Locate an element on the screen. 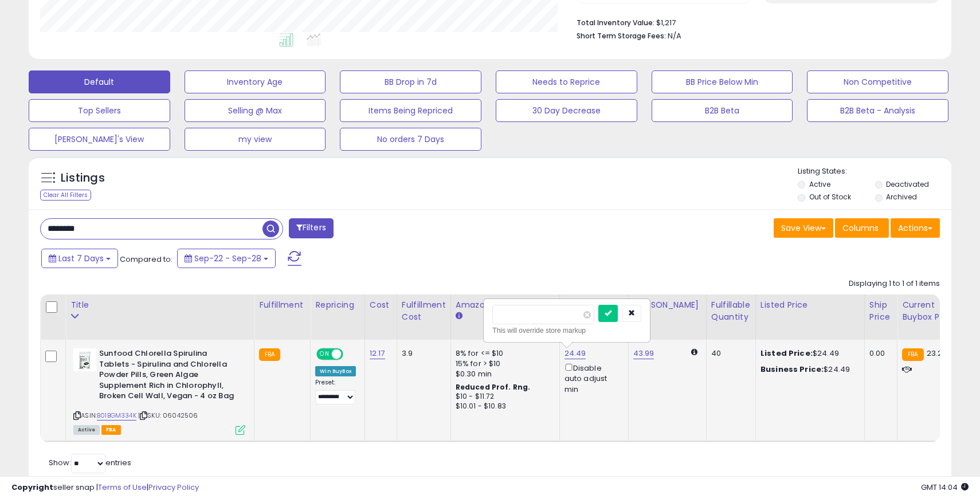  span: All listings currently available for purchase on Amazon is located at coordinates (87, 430).